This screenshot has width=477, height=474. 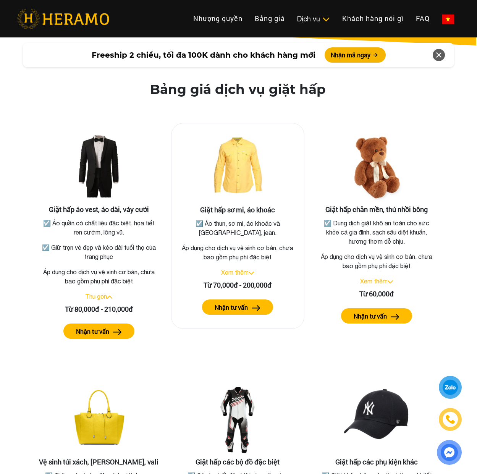 What do you see at coordinates (238, 210) in the screenshot?
I see `h3: Giặt hấp sơ mi, áo khoác` at bounding box center [238, 210].